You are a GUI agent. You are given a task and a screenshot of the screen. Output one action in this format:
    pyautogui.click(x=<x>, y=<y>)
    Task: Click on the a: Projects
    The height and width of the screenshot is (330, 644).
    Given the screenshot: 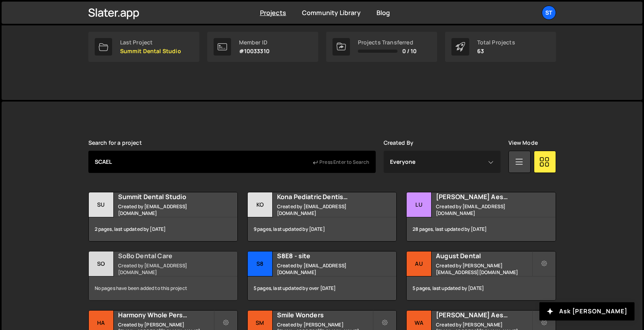 What is the action you would take?
    pyautogui.click(x=273, y=13)
    